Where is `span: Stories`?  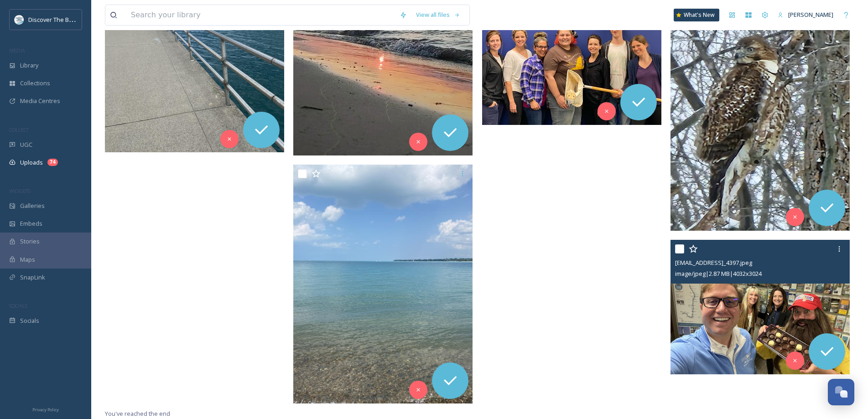
span: Stories is located at coordinates (29, 241).